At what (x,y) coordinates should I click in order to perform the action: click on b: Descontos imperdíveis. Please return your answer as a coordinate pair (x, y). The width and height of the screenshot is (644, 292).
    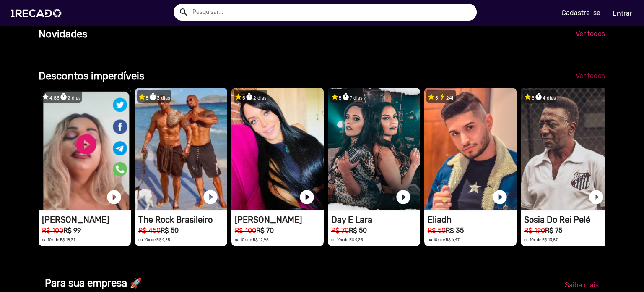
    Looking at the image, I should click on (92, 76).